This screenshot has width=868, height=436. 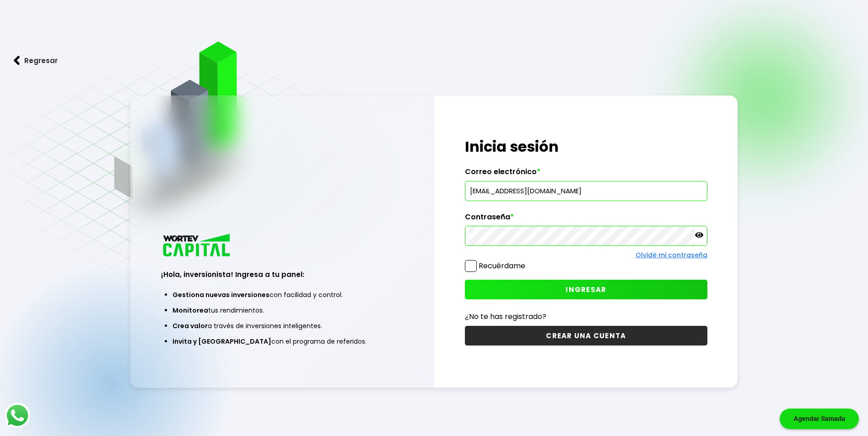 I want to click on span: Crea valor, so click(x=190, y=326).